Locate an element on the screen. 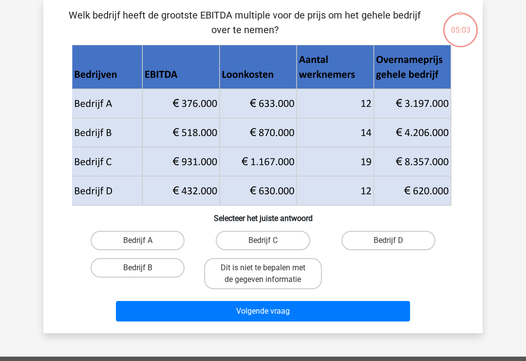 The height and width of the screenshot is (361, 526). button: Volgende vraag is located at coordinates (263, 311).